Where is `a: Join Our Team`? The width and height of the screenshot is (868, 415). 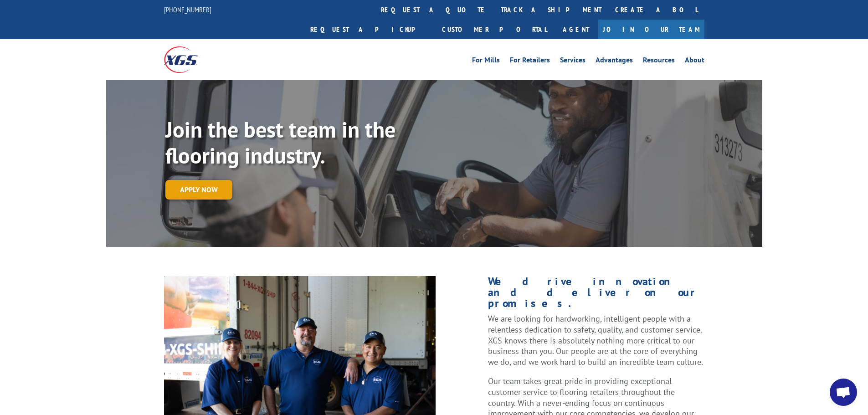 a: Join Our Team is located at coordinates (651, 29).